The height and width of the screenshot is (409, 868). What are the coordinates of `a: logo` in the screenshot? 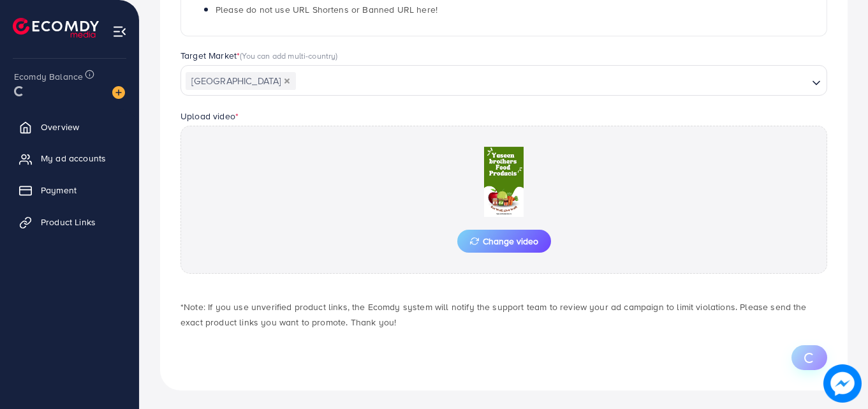 It's located at (56, 27).